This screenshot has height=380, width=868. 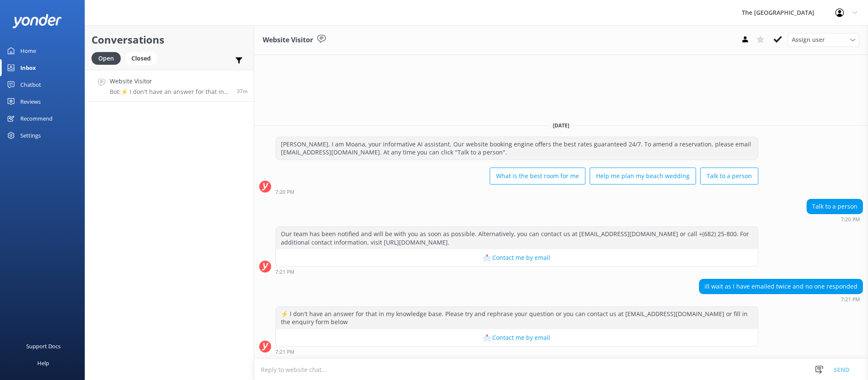 What do you see at coordinates (538, 176) in the screenshot?
I see `button: What is the best room for me` at bounding box center [538, 176].